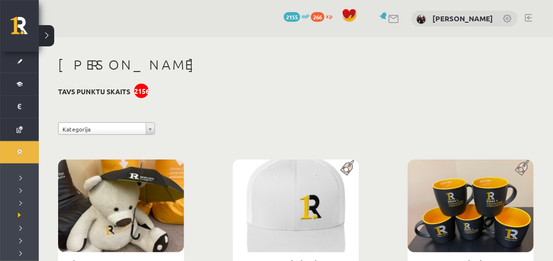  I want to click on span: 2155, so click(292, 17).